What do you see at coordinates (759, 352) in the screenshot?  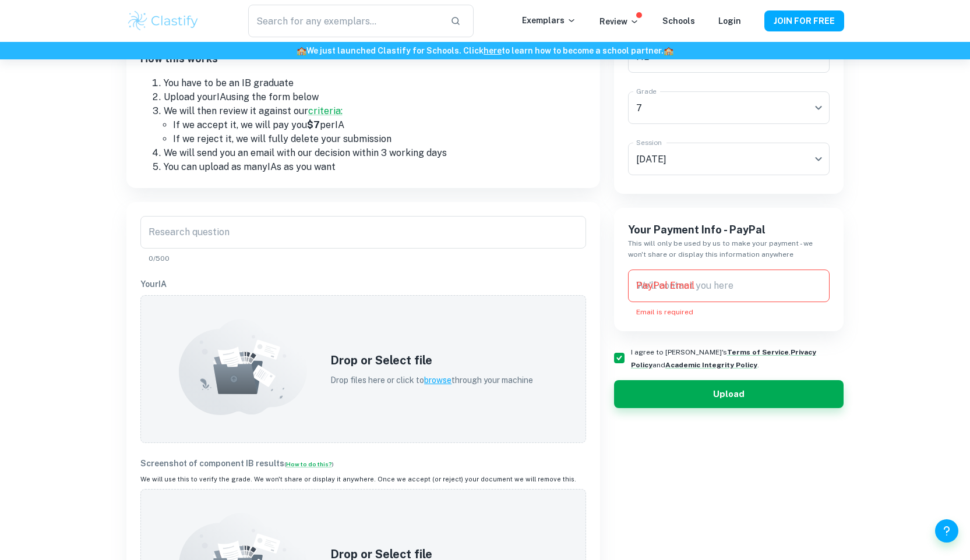 I see `strong: Terms of Service` at bounding box center [759, 352].